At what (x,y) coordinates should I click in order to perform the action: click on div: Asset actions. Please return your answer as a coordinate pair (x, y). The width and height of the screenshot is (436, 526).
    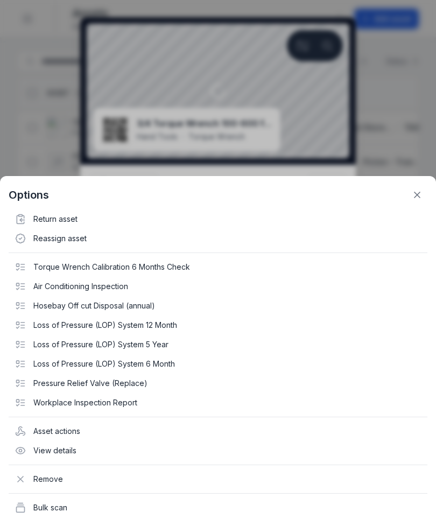
    Looking at the image, I should click on (218, 431).